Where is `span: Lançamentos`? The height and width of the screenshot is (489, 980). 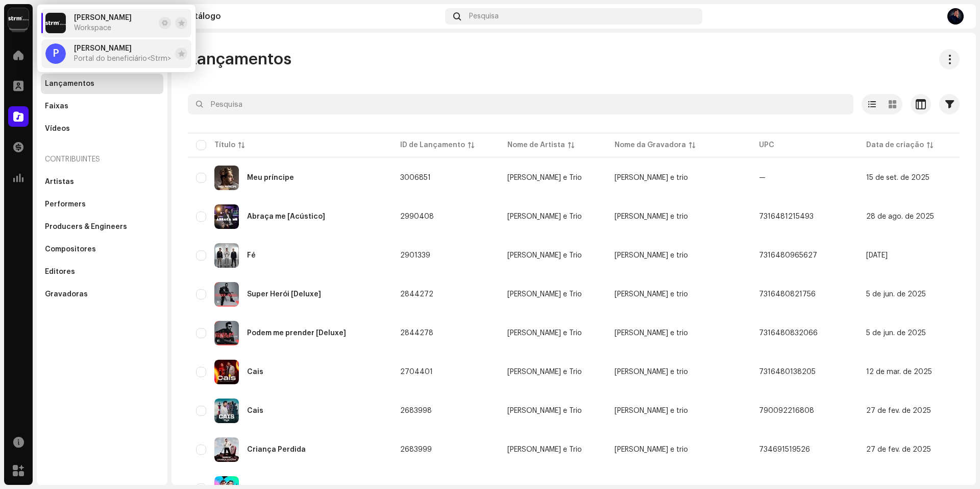
span: Lançamentos is located at coordinates (240, 60).